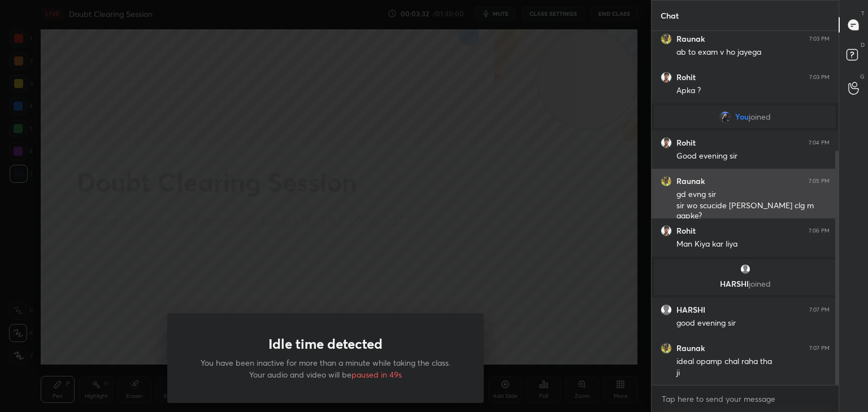 The width and height of the screenshot is (868, 412). I want to click on div: 7:06 PM, so click(819, 231).